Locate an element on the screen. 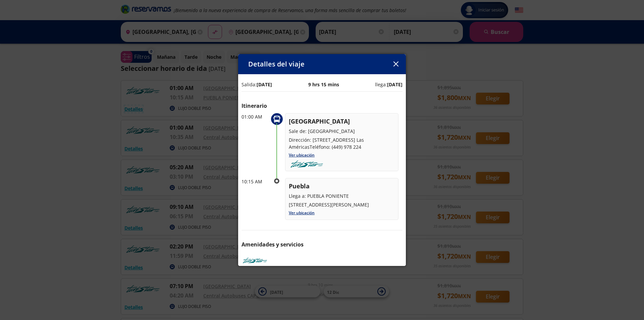 This screenshot has width=644, height=320. img: turistar-lujo.png is located at coordinates (306, 164).